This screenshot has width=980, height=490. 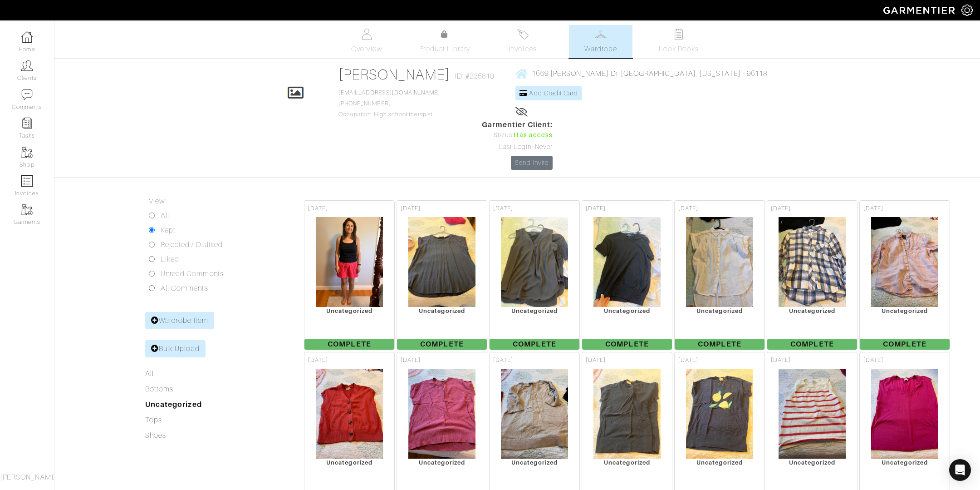 I want to click on span: Invoices, so click(x=522, y=49).